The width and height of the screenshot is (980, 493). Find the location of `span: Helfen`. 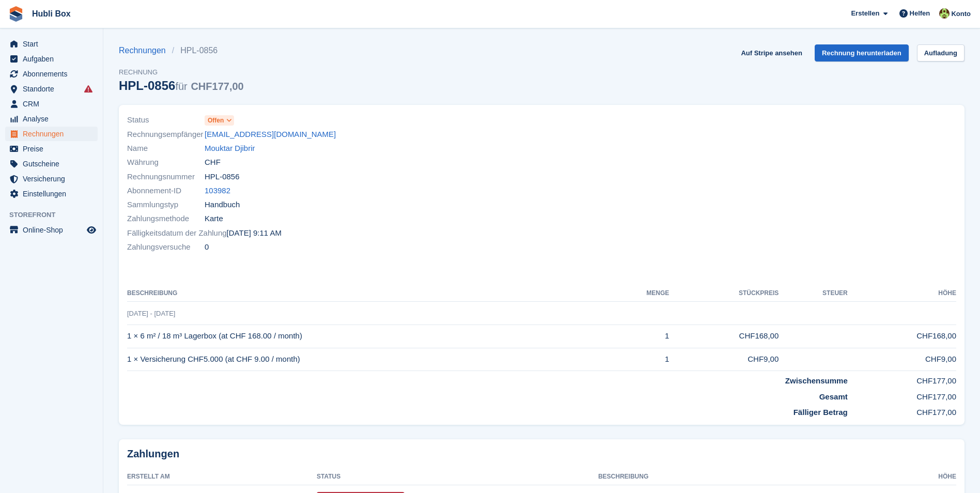

span: Helfen is located at coordinates (920, 13).